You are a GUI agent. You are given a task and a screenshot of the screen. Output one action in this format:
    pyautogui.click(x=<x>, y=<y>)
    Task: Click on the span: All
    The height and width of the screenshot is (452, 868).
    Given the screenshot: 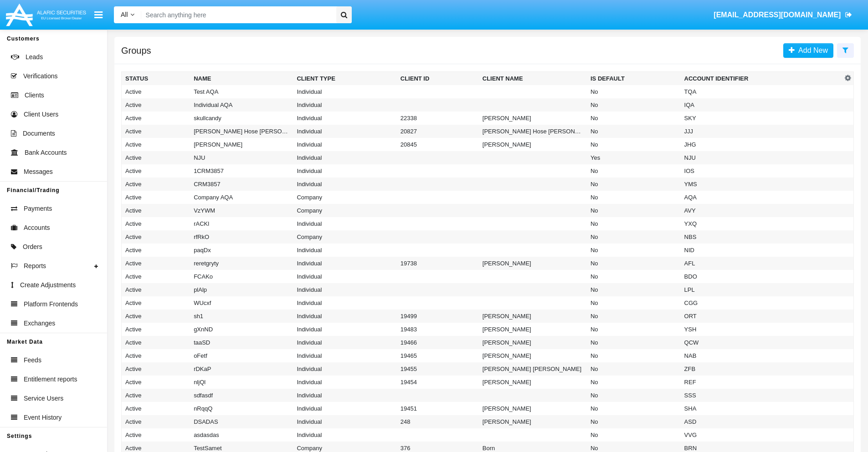 What is the action you would take?
    pyautogui.click(x=124, y=15)
    